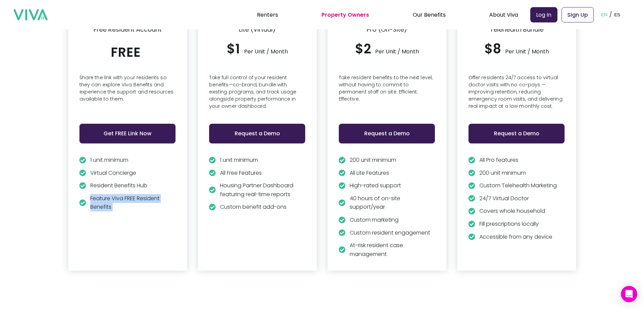 The height and width of the screenshot is (309, 644). What do you see at coordinates (509, 224) in the screenshot?
I see `p: Fill prescriptions locally` at bounding box center [509, 224].